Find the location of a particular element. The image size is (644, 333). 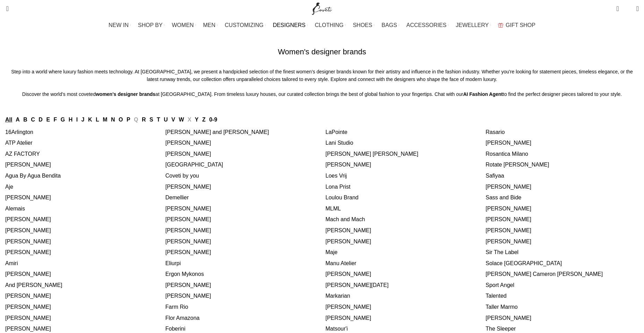

a: Markarian is located at coordinates (338, 296).